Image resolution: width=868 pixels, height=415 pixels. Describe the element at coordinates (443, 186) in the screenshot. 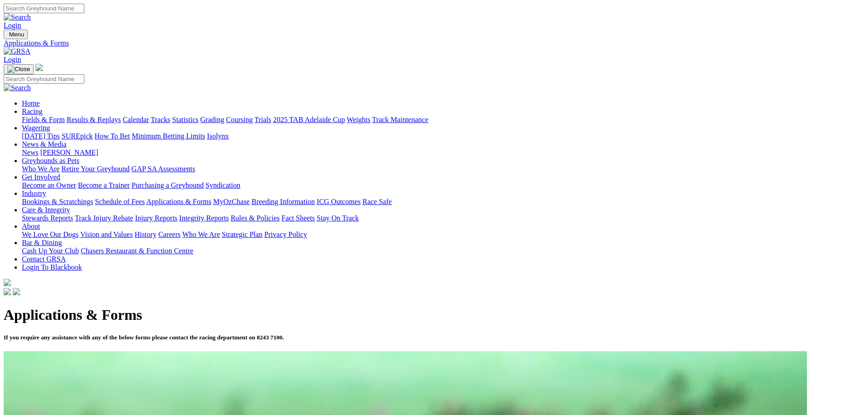

I see `div: Get Involved` at that location.